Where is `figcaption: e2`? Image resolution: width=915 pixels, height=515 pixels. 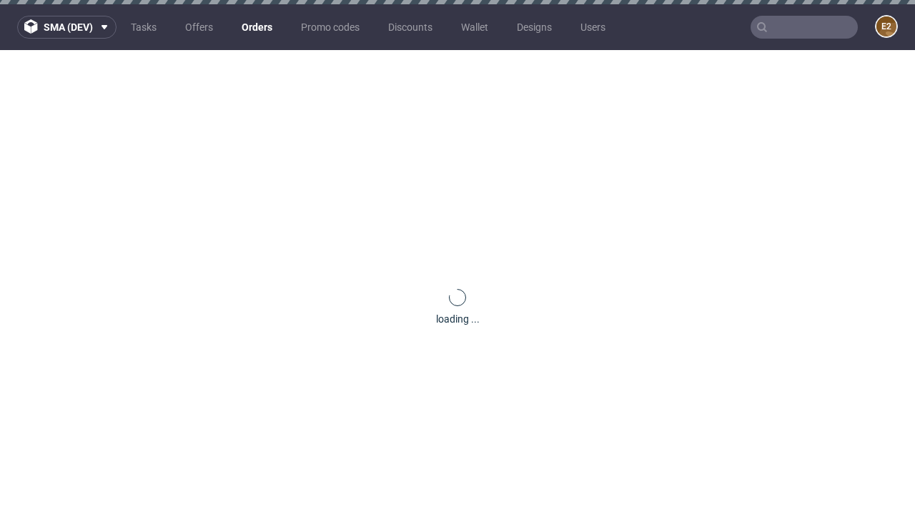
figcaption: e2 is located at coordinates (886, 26).